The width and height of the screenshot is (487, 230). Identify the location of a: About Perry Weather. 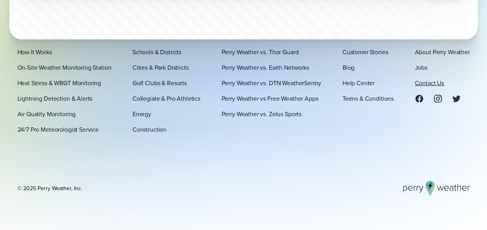
(442, 52).